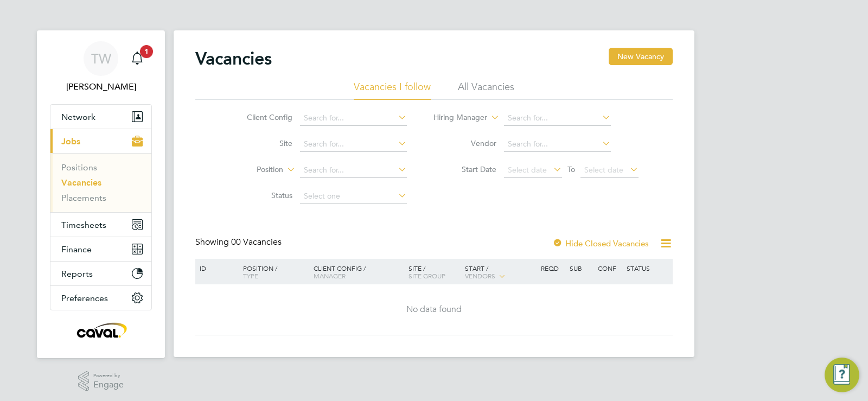  I want to click on nav: Main navigation, so click(101, 194).